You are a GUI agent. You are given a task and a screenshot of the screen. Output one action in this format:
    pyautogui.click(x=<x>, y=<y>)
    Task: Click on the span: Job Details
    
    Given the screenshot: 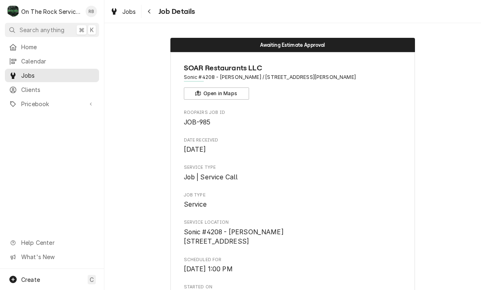 What is the action you would take?
    pyautogui.click(x=176, y=11)
    